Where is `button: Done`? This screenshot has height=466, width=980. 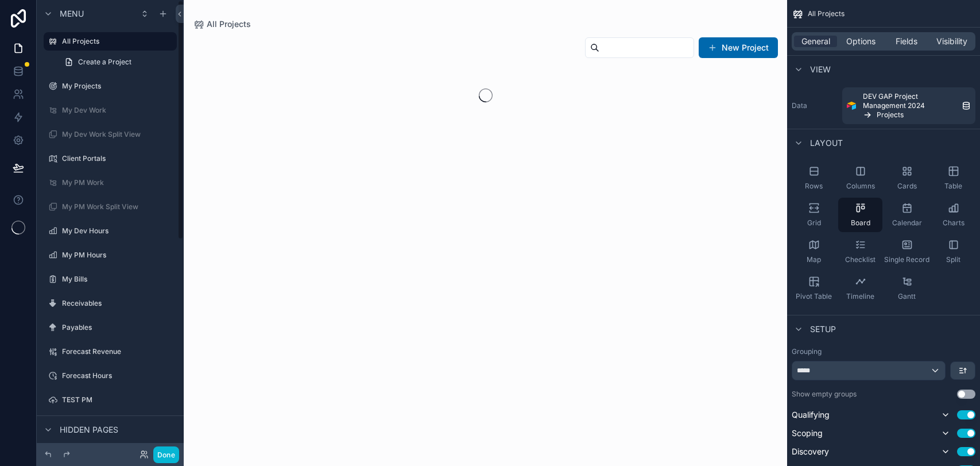
button: Done is located at coordinates (166, 455).